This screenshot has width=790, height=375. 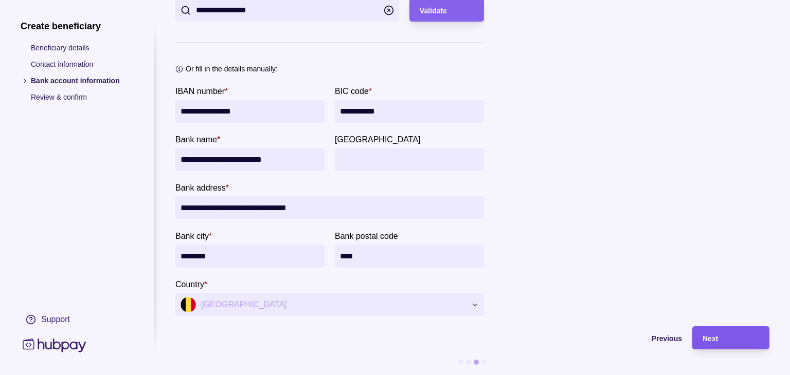 What do you see at coordinates (250, 111) in the screenshot?
I see `input: IBAN number` at bounding box center [250, 111].